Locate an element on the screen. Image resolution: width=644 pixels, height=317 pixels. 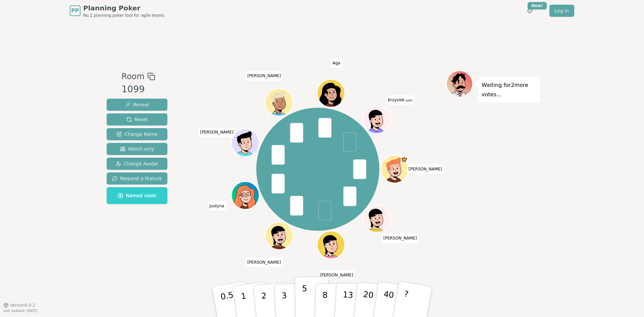
div: 1099 is located at coordinates (138, 89).